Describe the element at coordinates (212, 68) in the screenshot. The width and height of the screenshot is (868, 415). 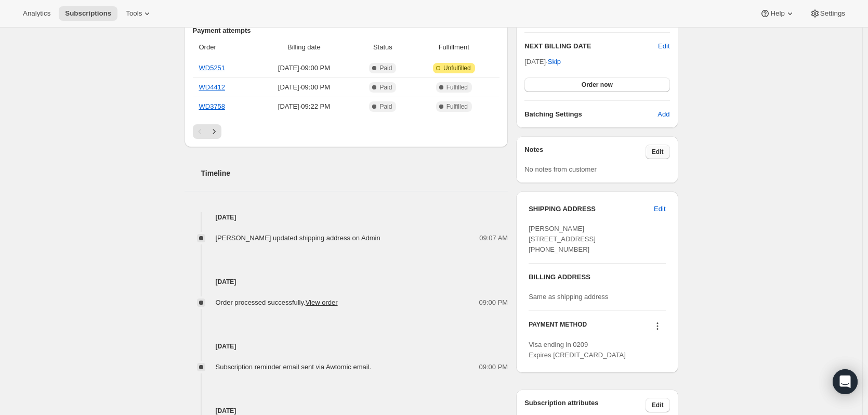
I see `a: WD5251` at that location.